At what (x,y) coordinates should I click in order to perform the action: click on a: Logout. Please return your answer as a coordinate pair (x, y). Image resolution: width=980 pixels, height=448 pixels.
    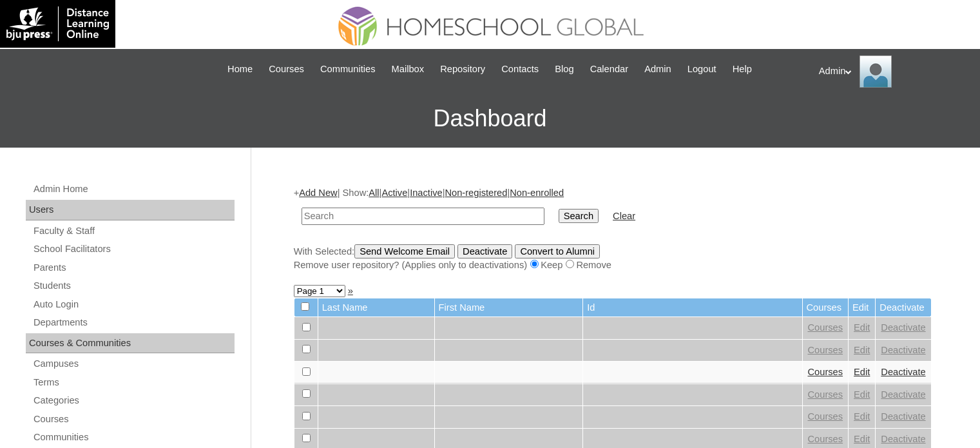
    Looking at the image, I should click on (701, 69).